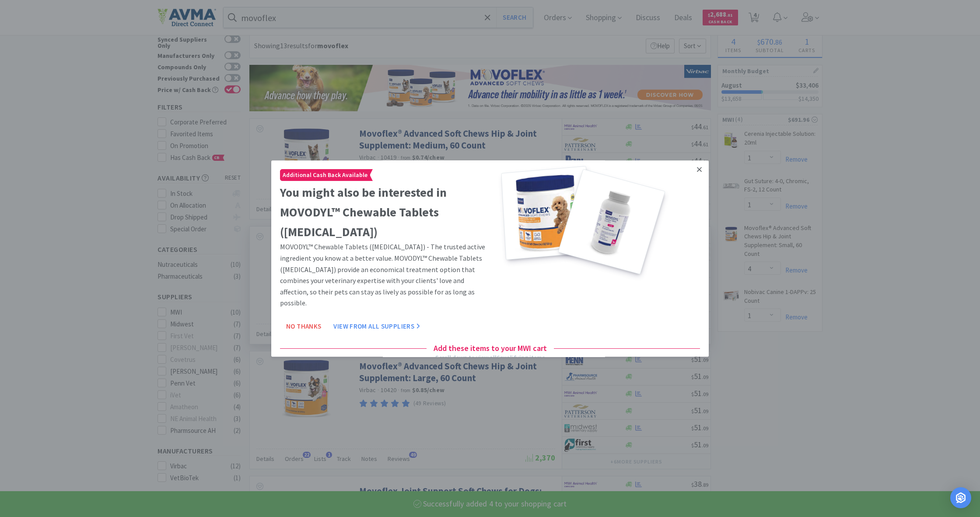 The image size is (980, 517). Describe the element at coordinates (490, 357) in the screenshot. I see `div: Scroll down to view all 6 qualifying items` at that location.